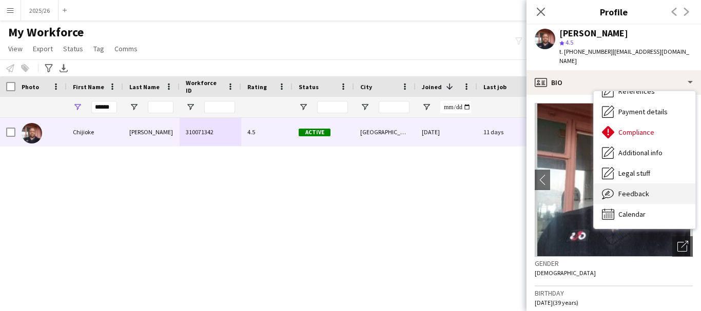 This screenshot has width=701, height=311. Describe the element at coordinates (644, 173) in the screenshot. I see `div: Legal stuff` at that location.